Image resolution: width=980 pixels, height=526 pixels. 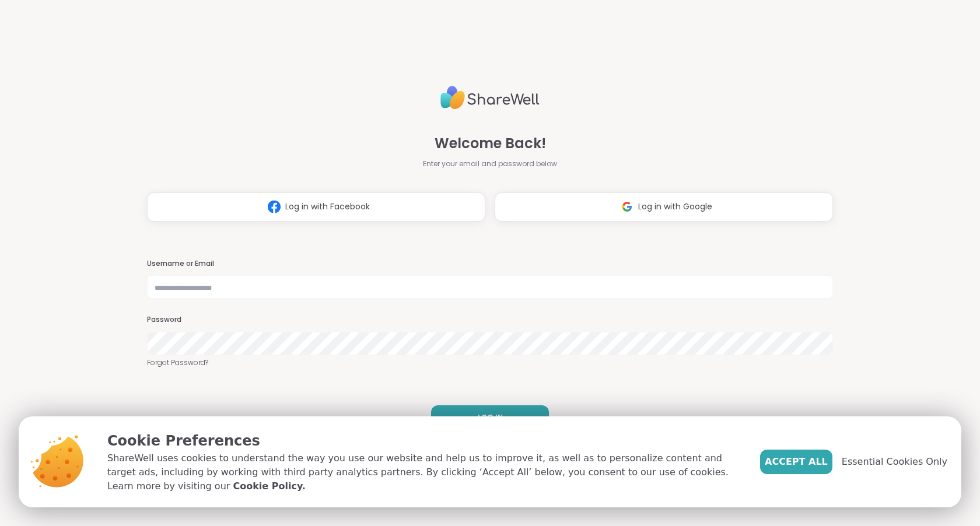 What do you see at coordinates (675, 207) in the screenshot?
I see `span: Log in with Google` at bounding box center [675, 207].